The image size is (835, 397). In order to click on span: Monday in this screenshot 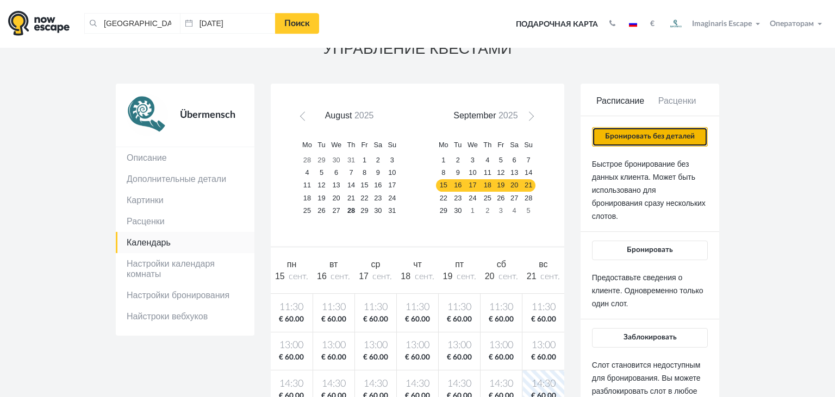, I will do `click(307, 145)`.